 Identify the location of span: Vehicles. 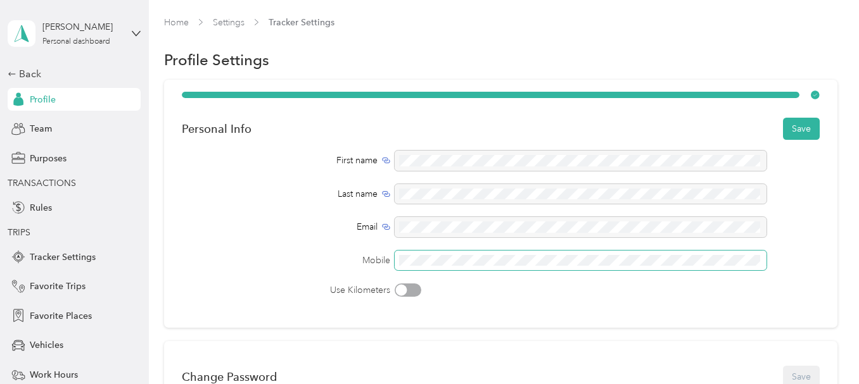
(46, 345).